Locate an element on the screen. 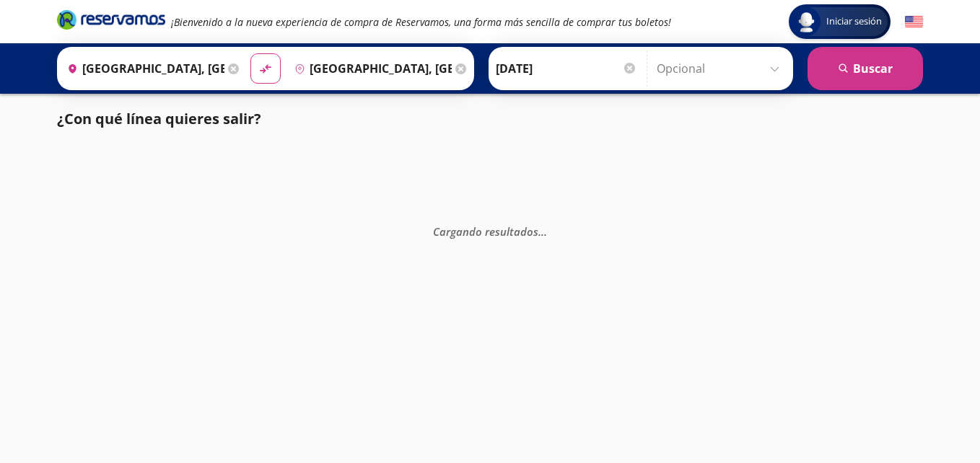 The width and height of the screenshot is (980, 463). button: Buscar is located at coordinates (865, 68).